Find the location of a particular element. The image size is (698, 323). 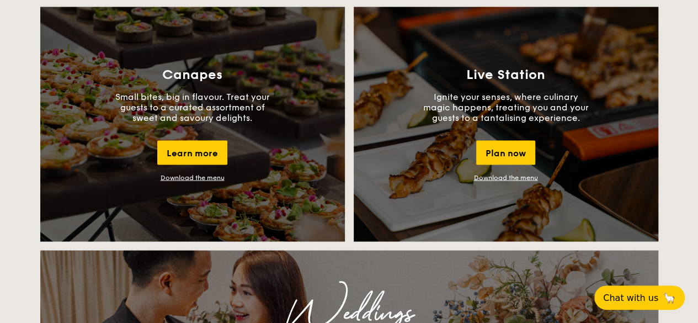

h3: Canapes is located at coordinates (192, 75).